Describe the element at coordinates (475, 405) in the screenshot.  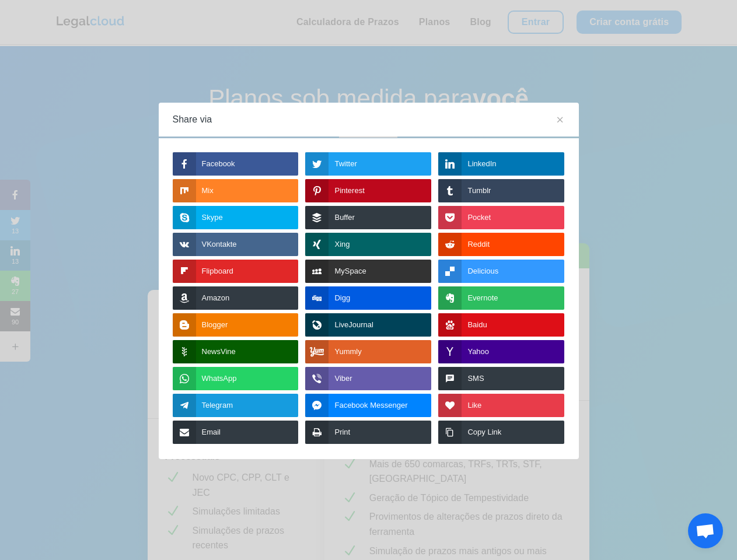
I see `span: Like` at that location.